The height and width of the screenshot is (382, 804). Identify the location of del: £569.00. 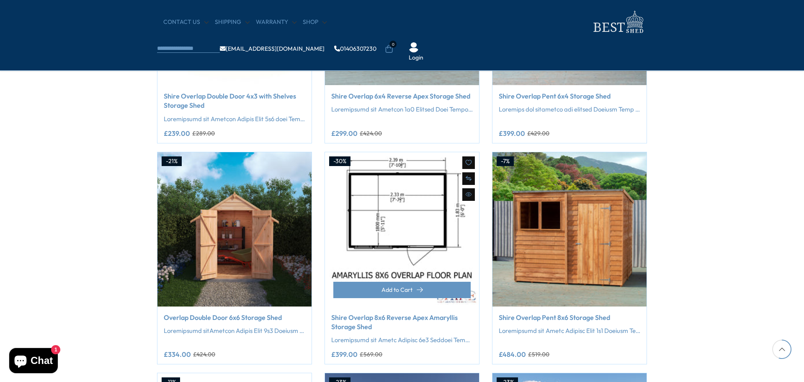
(371, 354).